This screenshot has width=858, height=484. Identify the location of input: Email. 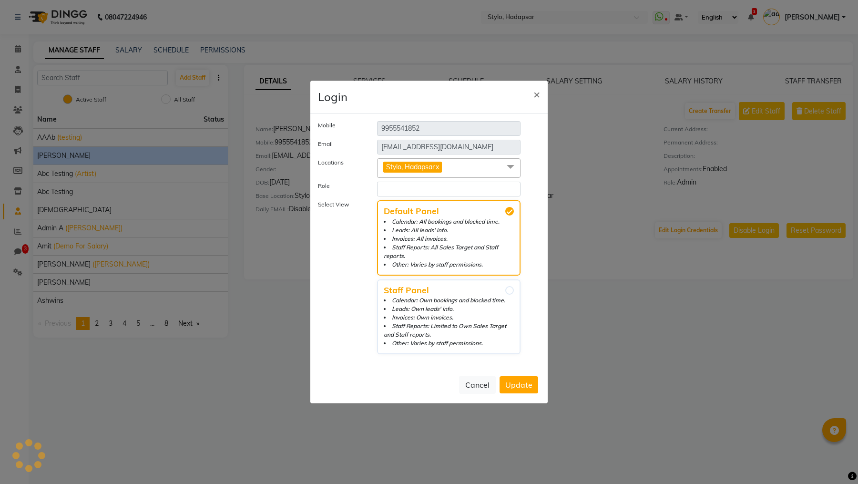
(449, 147).